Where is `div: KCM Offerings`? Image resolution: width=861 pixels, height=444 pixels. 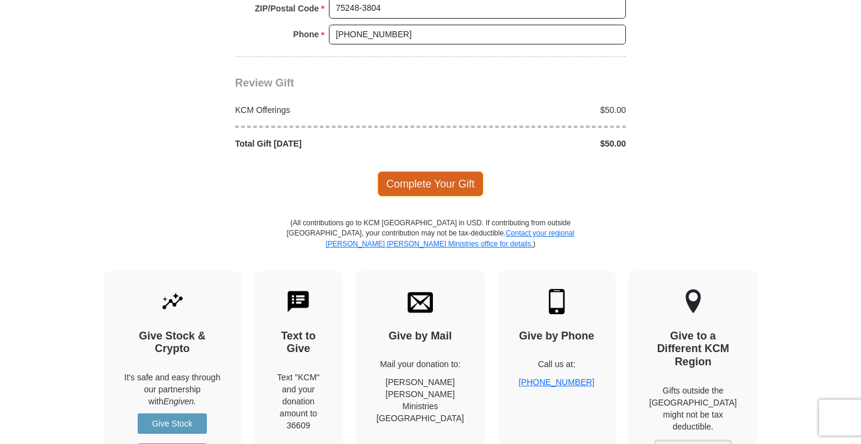 div: KCM Offerings is located at coordinates (330, 110).